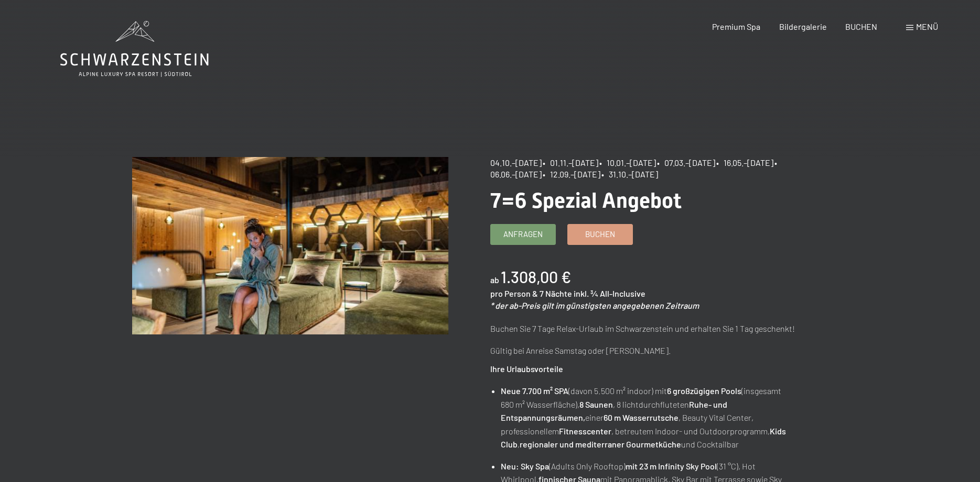 This screenshot has width=980, height=482. I want to click on strong: regionaler und mediterraner Gourmetküche, so click(600, 444).